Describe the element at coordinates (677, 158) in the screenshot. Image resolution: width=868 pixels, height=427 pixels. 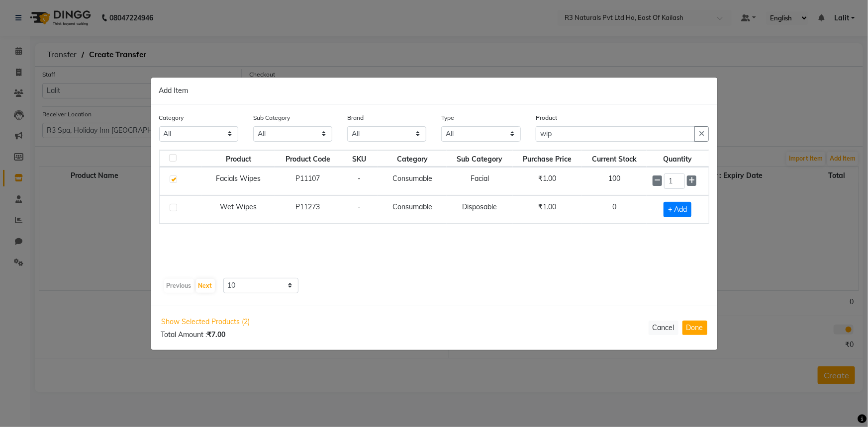
I see `th: Quantity` at that location.